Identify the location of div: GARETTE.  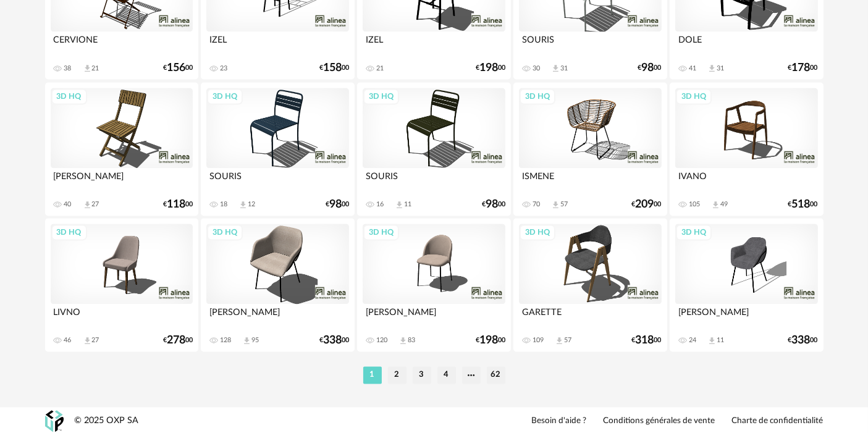
(590, 316).